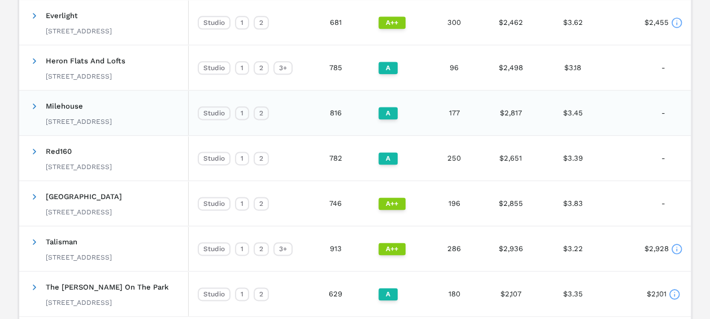 This screenshot has width=710, height=319. What do you see at coordinates (336, 158) in the screenshot?
I see `div: 782` at bounding box center [336, 158].